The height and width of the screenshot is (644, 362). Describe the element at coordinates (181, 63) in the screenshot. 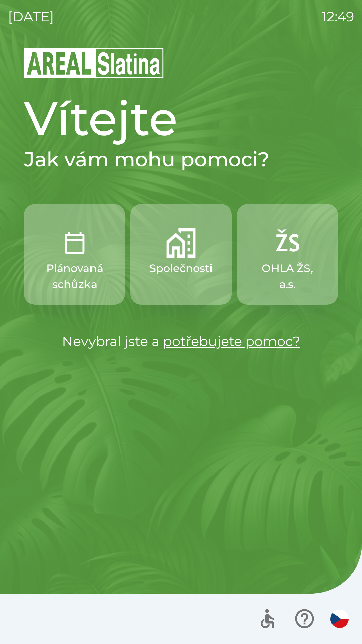

I see `img: Logo` at that location.